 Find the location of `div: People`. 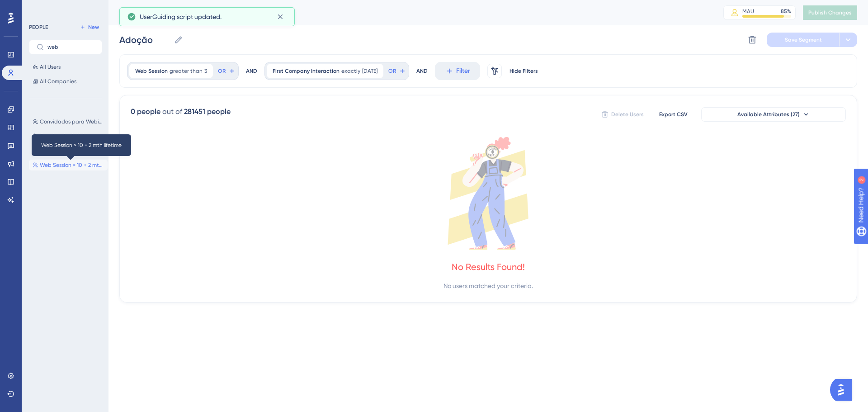

div: People is located at coordinates (410, 13).